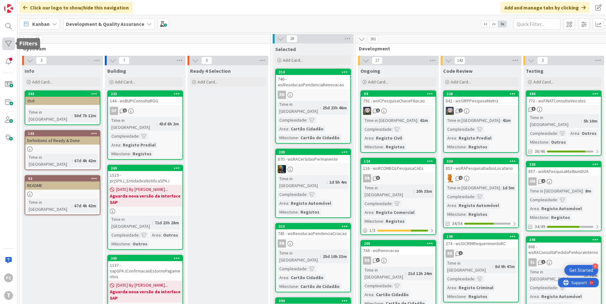  I want to click on img: Visit kanbanzone.com, so click(9, 9).